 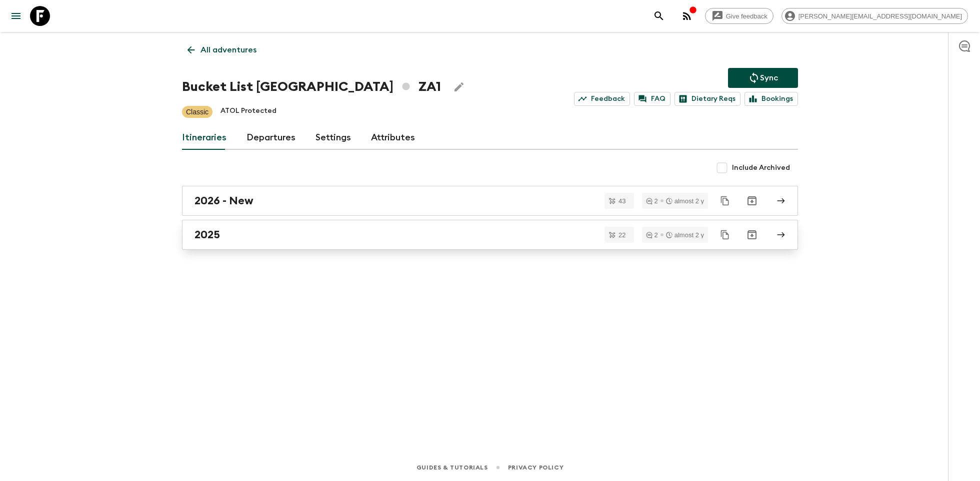 I want to click on button: search adventures, so click(x=659, y=16).